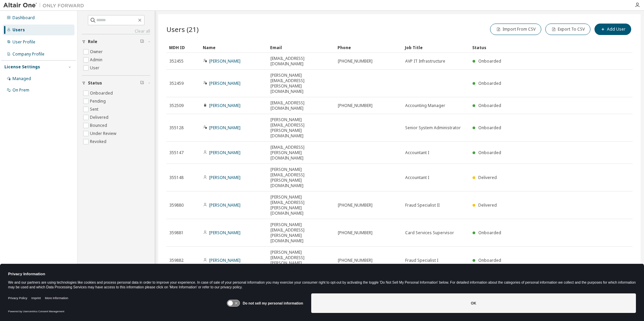 This screenshot has height=321, width=644. I want to click on label: Delivered, so click(100, 117).